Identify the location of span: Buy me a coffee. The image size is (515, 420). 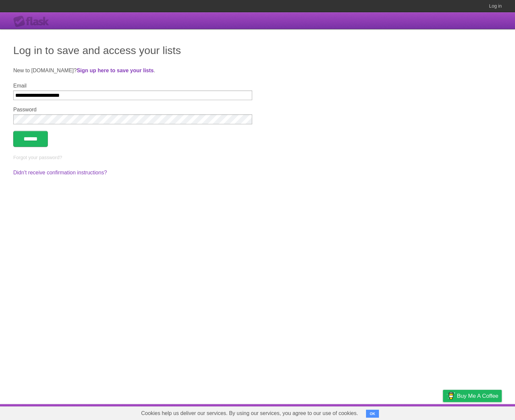
(477, 396).